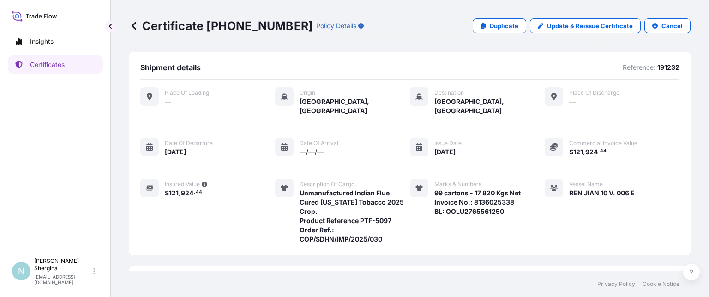 The height and width of the screenshot is (297, 709). Describe the element at coordinates (477, 202) in the screenshot. I see `span: 99 cartons - 17 820 Kgs Net Invoice No.: 8136025338 BL: OOLU2765561250` at that location.